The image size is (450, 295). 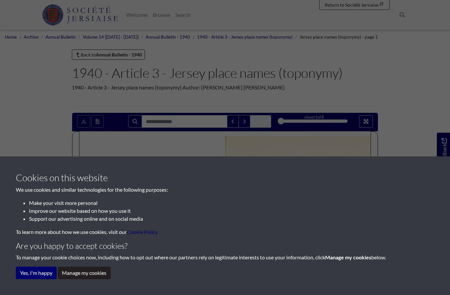 I want to click on a: learn more about cookies, so click(x=142, y=231).